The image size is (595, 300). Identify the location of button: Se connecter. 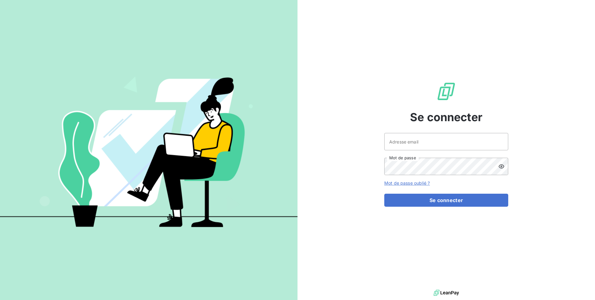
(446, 200).